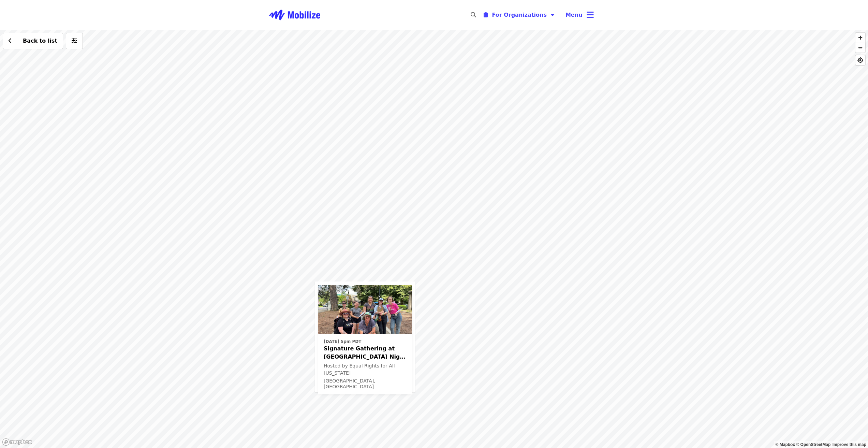 The image size is (868, 448). Describe the element at coordinates (861, 38) in the screenshot. I see `button: Zoom In` at that location.